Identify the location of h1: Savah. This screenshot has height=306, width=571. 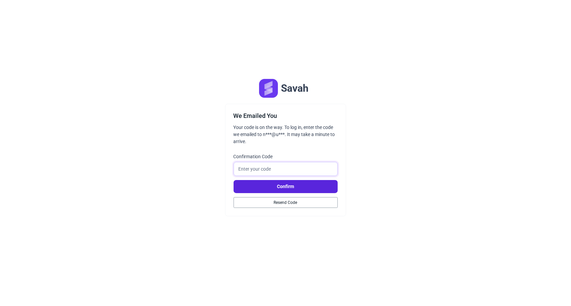
(295, 88).